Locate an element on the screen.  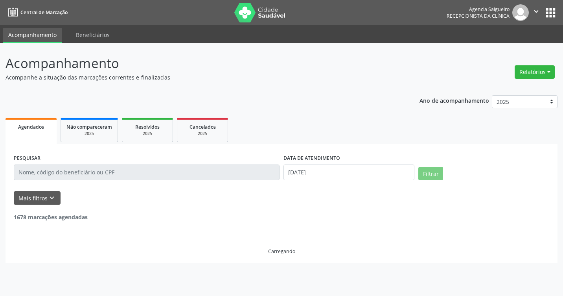
span: Resolvidos is located at coordinates (147, 127).